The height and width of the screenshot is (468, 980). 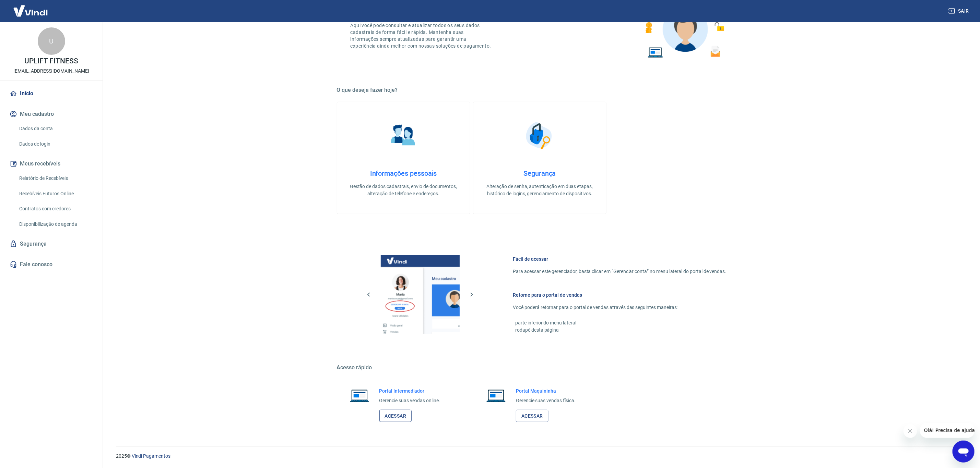 I want to click on p: Alteração de senha, autenticação em duas etapas, histórico de logins, gerenciamento de dispositivos., so click(x=540, y=190).